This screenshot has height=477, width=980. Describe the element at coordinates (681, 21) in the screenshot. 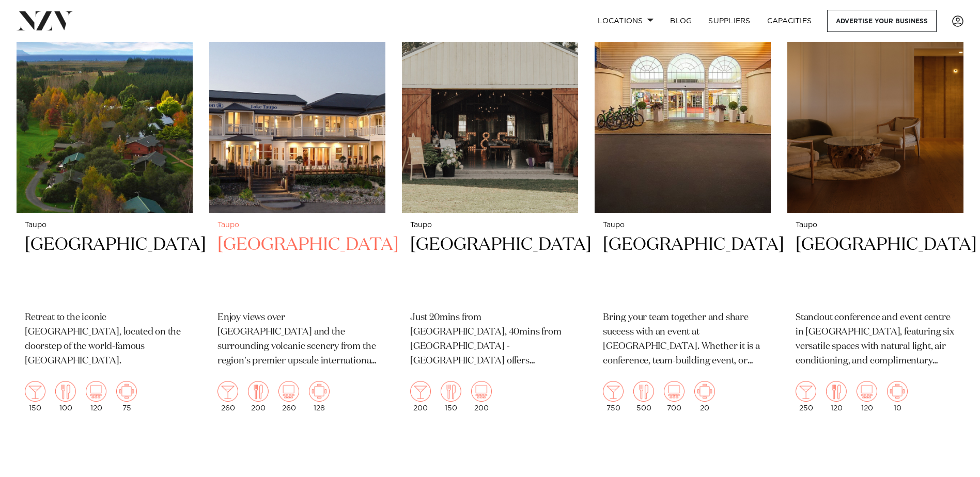

I see `a: BLOG` at that location.